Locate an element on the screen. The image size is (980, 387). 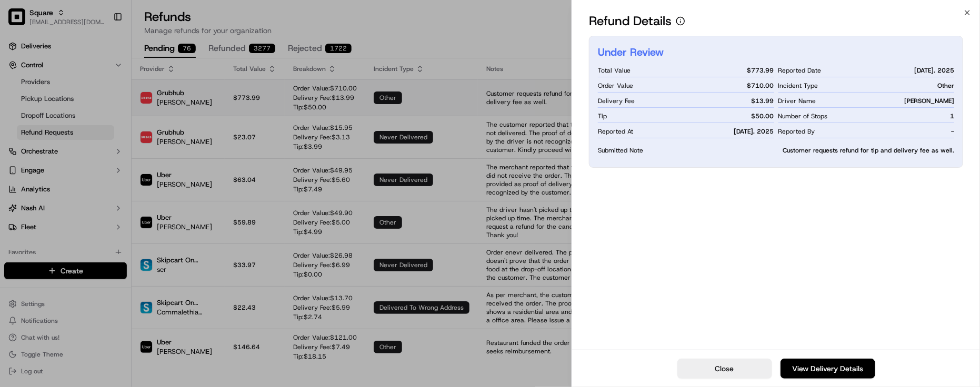
a: 📗Knowledge Base is located at coordinates (45, 158).